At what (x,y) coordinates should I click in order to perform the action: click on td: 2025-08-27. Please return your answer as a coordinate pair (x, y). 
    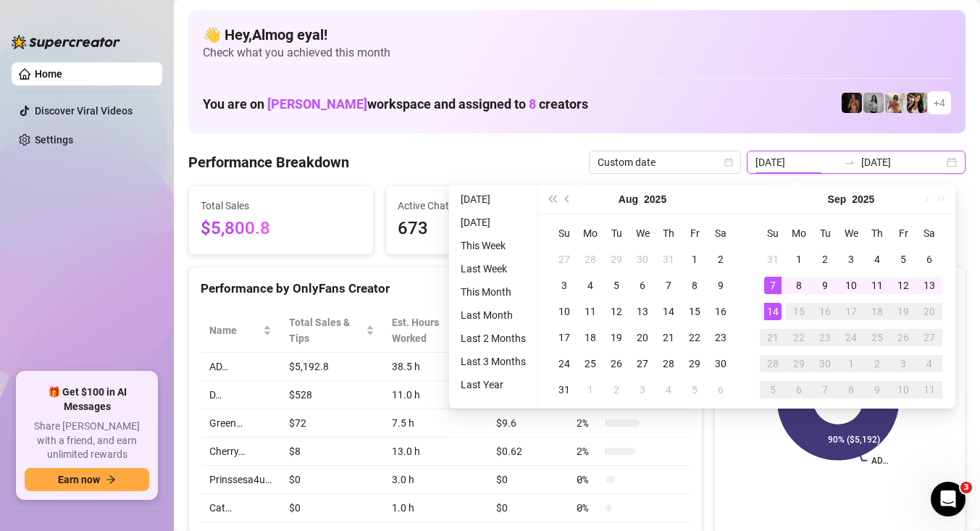
    Looking at the image, I should click on (642, 364).